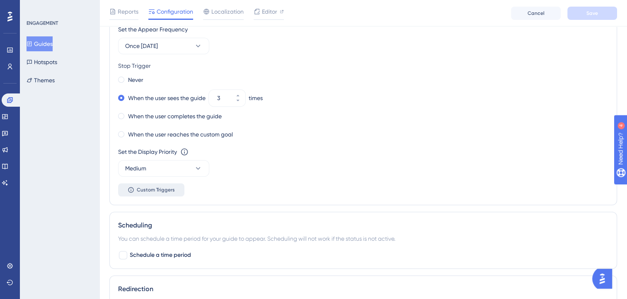 The height and width of the screenshot is (299, 627). What do you see at coordinates (363, 239) in the screenshot?
I see `div: You can schedule a time period for your guide to appear. Scheduling will not work if the status i...` at bounding box center [363, 239].